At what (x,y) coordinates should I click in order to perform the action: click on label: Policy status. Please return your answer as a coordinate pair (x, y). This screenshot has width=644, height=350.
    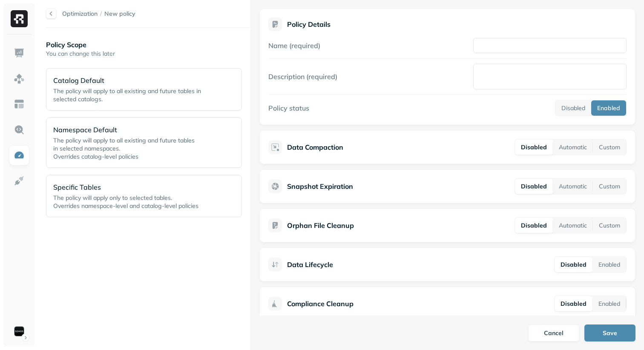
    Looking at the image, I should click on (289, 108).